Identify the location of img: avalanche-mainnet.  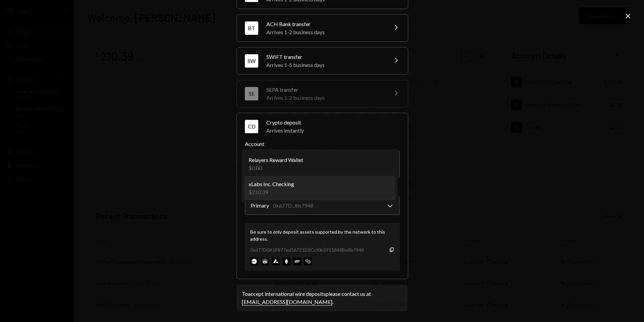
(276, 262).